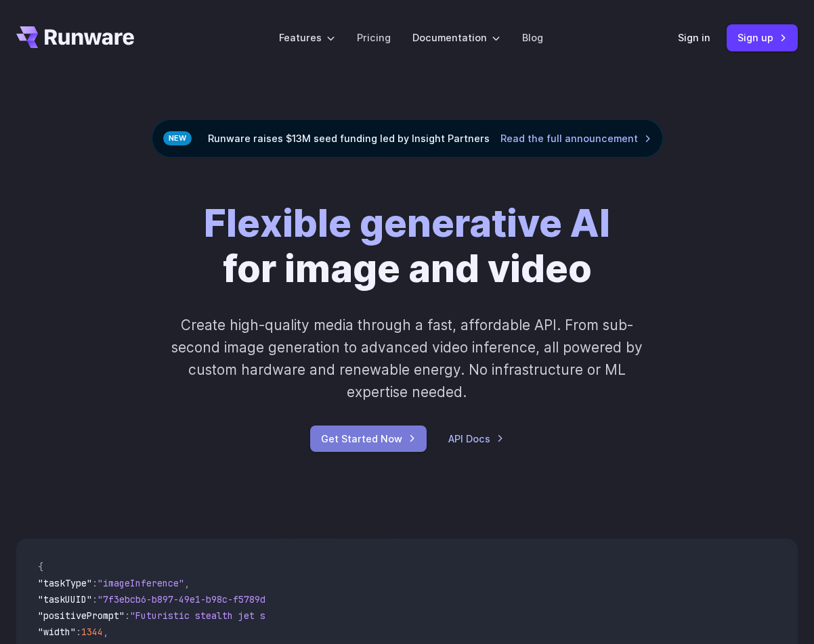 The image size is (814, 644). What do you see at coordinates (407, 246) in the screenshot?
I see `h1: for image and video` at bounding box center [407, 246].